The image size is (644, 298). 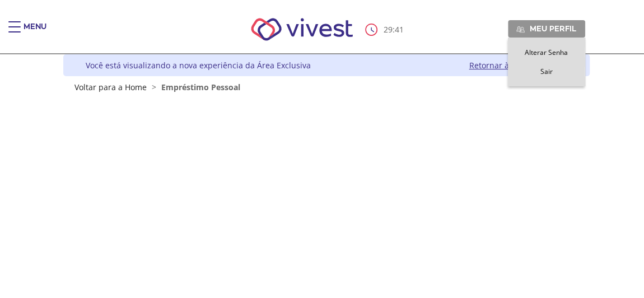 I want to click on a: Retornar à versão clássica, so click(x=518, y=65).